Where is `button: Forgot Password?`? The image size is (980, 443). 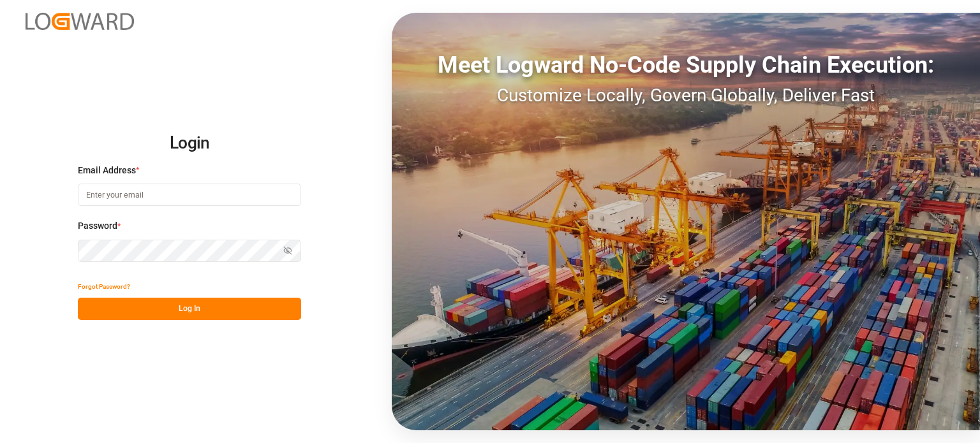 button: Forgot Password? is located at coordinates (104, 286).